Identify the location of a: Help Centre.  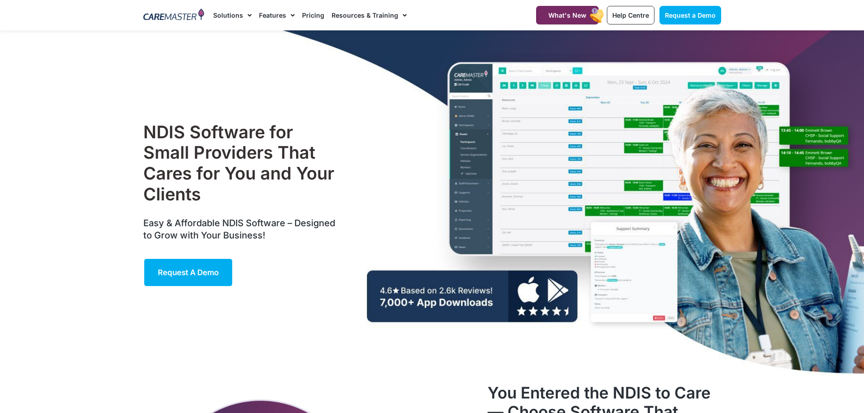
(630, 15).